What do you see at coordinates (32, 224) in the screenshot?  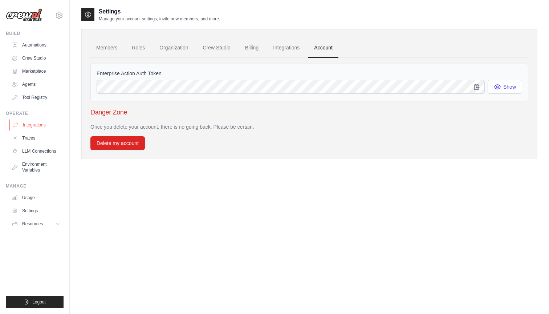 I see `span: Resources` at bounding box center [32, 224].